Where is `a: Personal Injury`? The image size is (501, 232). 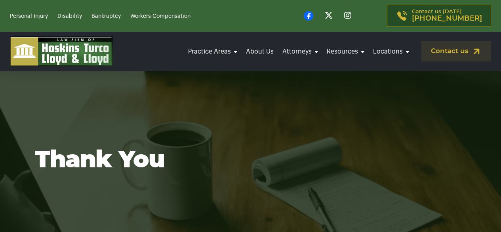 a: Personal Injury is located at coordinates (29, 16).